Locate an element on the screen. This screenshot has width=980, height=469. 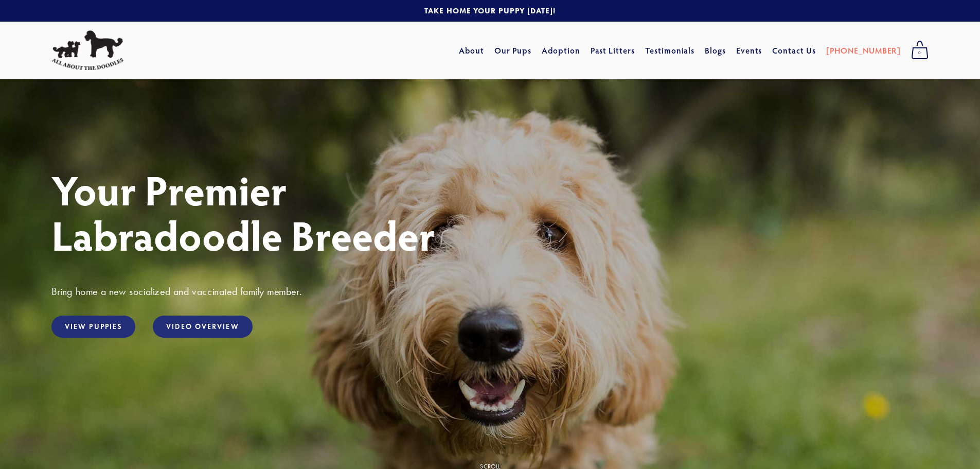
a: Past Litters is located at coordinates (612, 50).